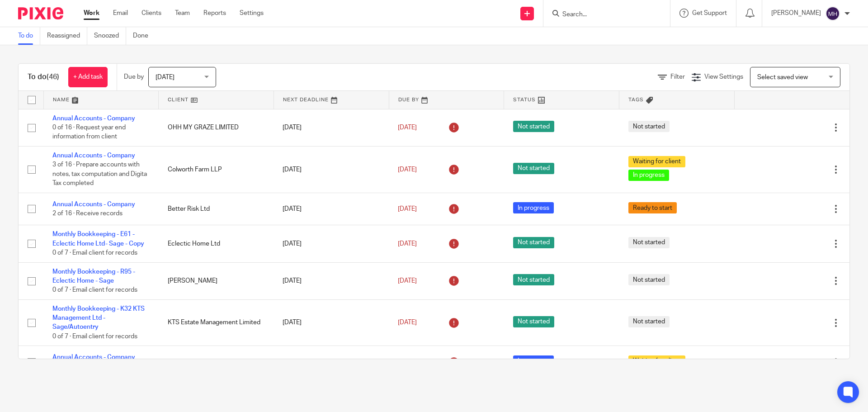 This screenshot has height=412, width=868. What do you see at coordinates (709, 13) in the screenshot?
I see `span: Get Support` at bounding box center [709, 13].